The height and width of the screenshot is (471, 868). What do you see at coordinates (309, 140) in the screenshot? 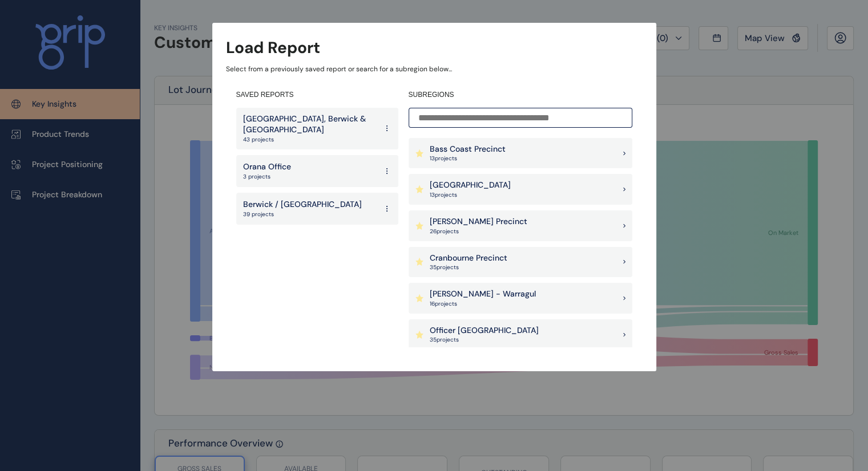
I see `p: 43 projects` at bounding box center [309, 140].